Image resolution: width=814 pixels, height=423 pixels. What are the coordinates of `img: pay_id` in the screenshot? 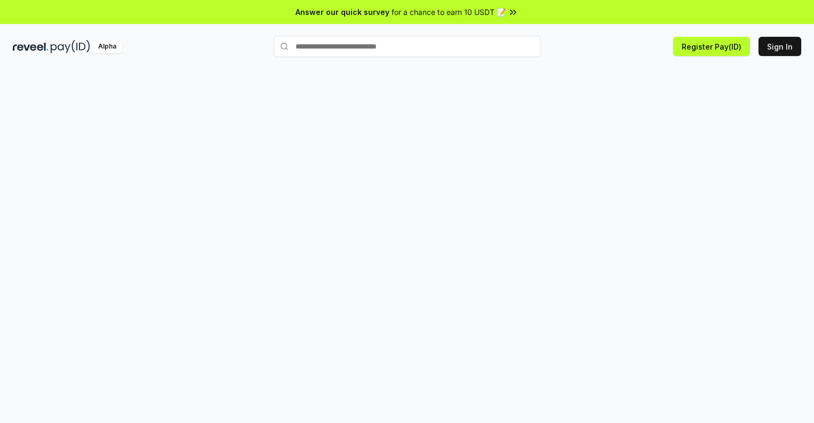 It's located at (70, 46).